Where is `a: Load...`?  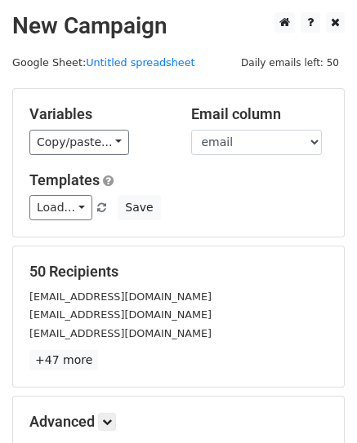 a: Load... is located at coordinates (60, 207).